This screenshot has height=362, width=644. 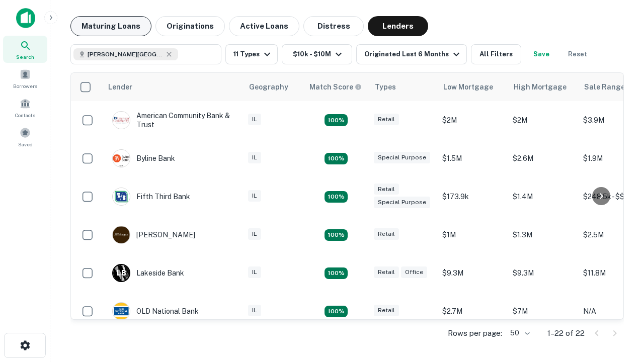 What do you see at coordinates (605, 87) in the screenshot?
I see `div: Sale Range` at bounding box center [605, 87].